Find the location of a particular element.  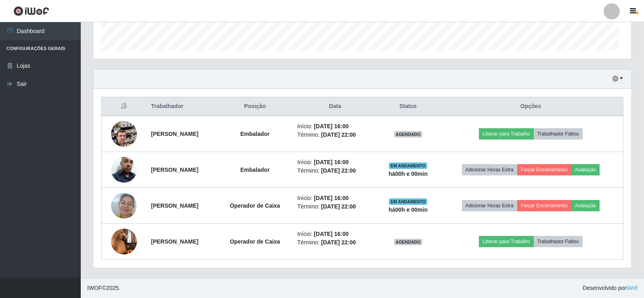

img: CoreUI Logo is located at coordinates (31, 10).